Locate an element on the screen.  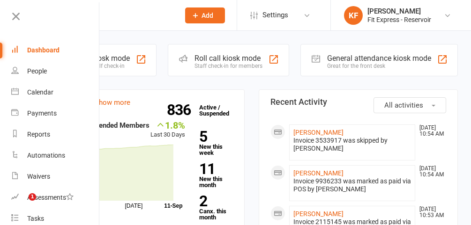
div: 1.8% is located at coordinates (168, 125).